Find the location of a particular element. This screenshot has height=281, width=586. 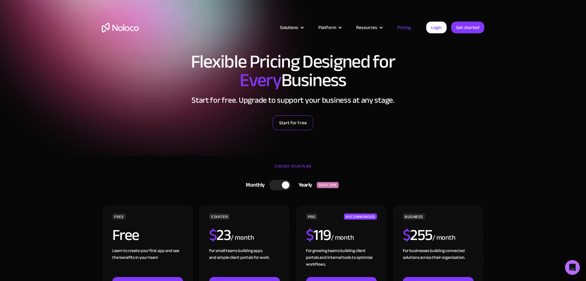

a: Login is located at coordinates (436, 27).